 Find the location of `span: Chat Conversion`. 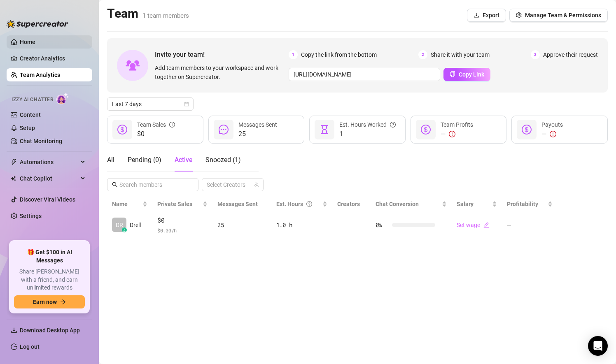

span: Chat Conversion is located at coordinates (397, 204).